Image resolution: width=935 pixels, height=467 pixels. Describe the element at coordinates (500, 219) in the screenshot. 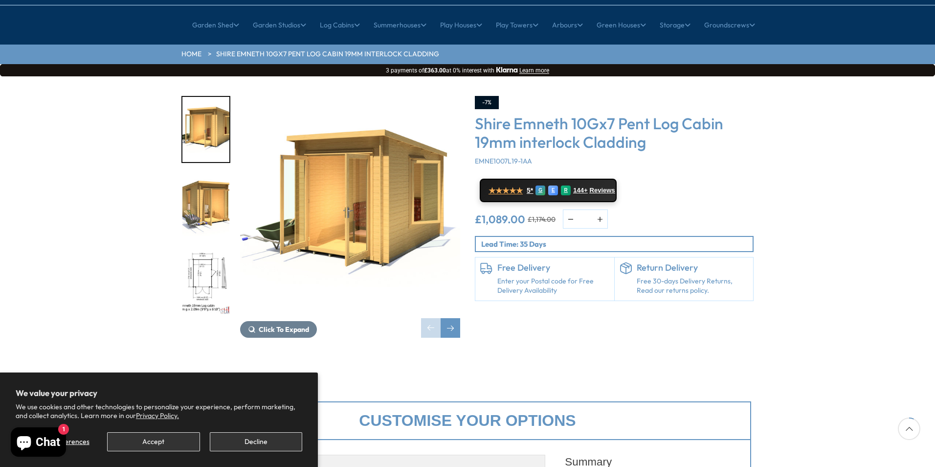

I see `ins: £1,089.00` at that location.